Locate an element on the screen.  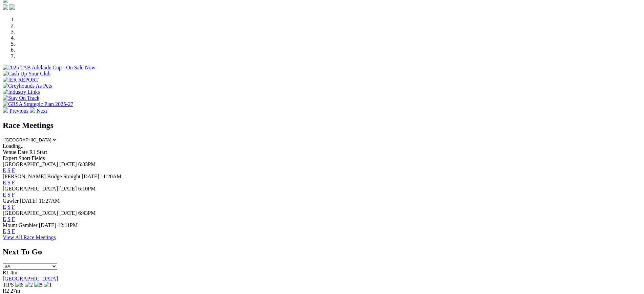
span: 6:03PM is located at coordinates (87, 165).